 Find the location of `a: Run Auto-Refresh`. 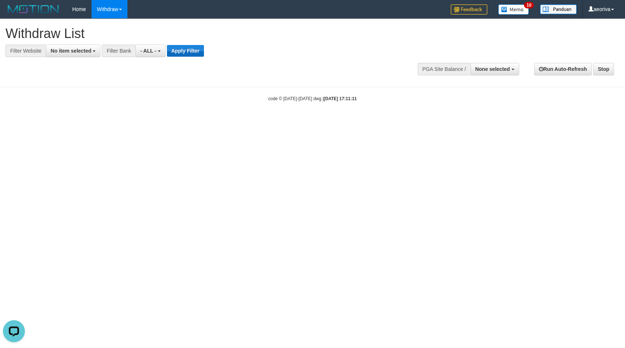

a: Run Auto-Refresh is located at coordinates (563, 69).